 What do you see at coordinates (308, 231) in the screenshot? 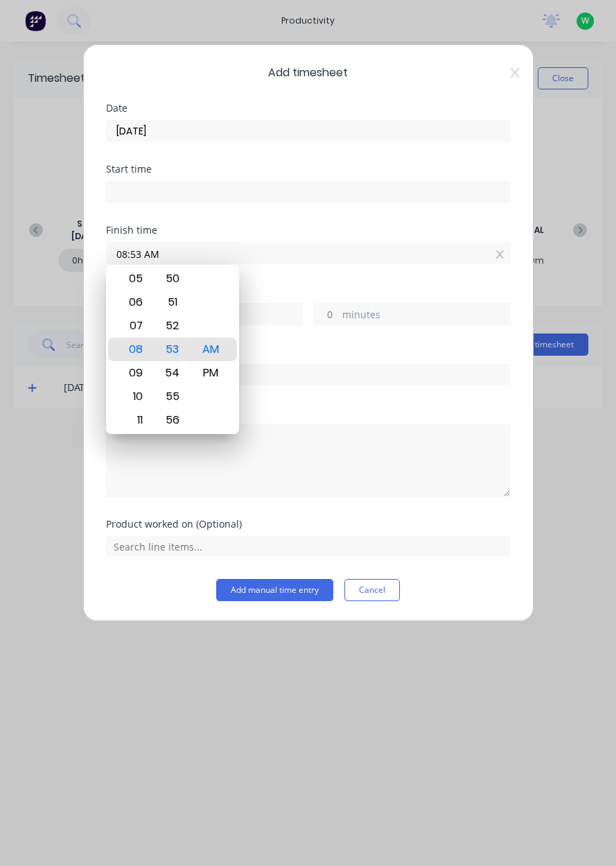
I see `div: Finish time` at bounding box center [308, 231].